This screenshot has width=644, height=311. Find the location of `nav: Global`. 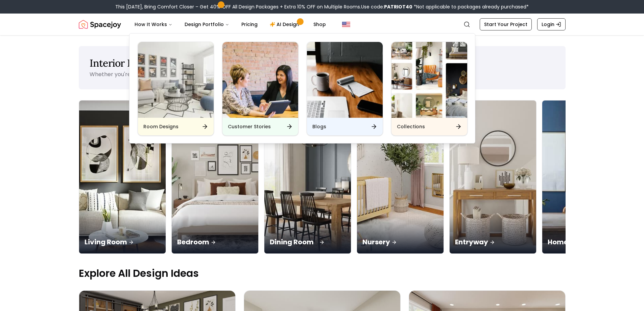

nav: Global is located at coordinates (322, 24).